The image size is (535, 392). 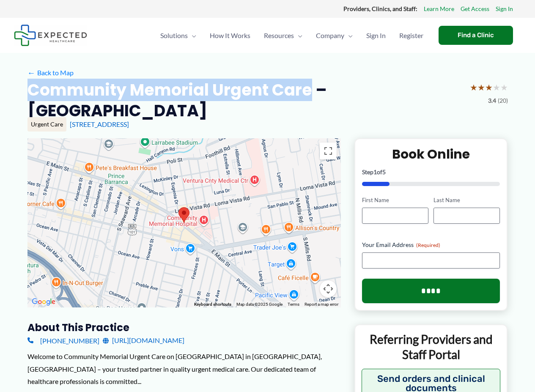 I want to click on a: ←Back to Map, so click(x=50, y=73).